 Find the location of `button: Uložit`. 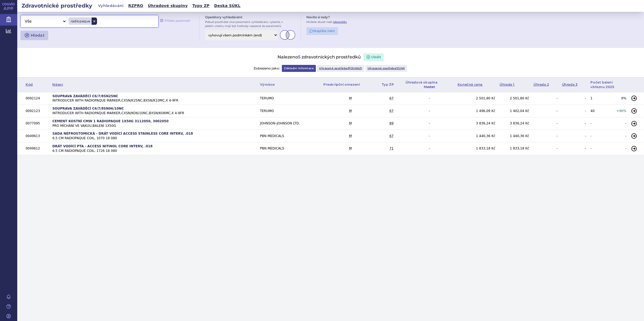

button: Uložit is located at coordinates (373, 57).